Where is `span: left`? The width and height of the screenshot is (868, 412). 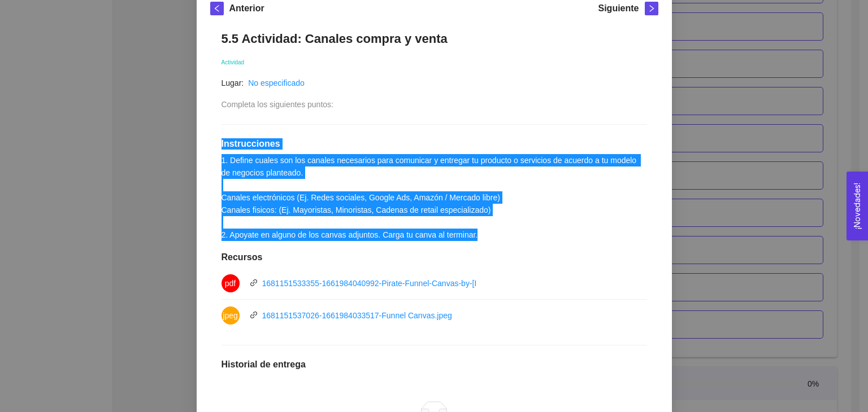
span: left is located at coordinates (217, 9).